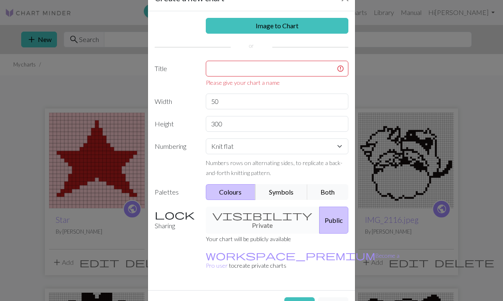  What do you see at coordinates (231, 192) in the screenshot?
I see `button: Colours` at bounding box center [231, 192].